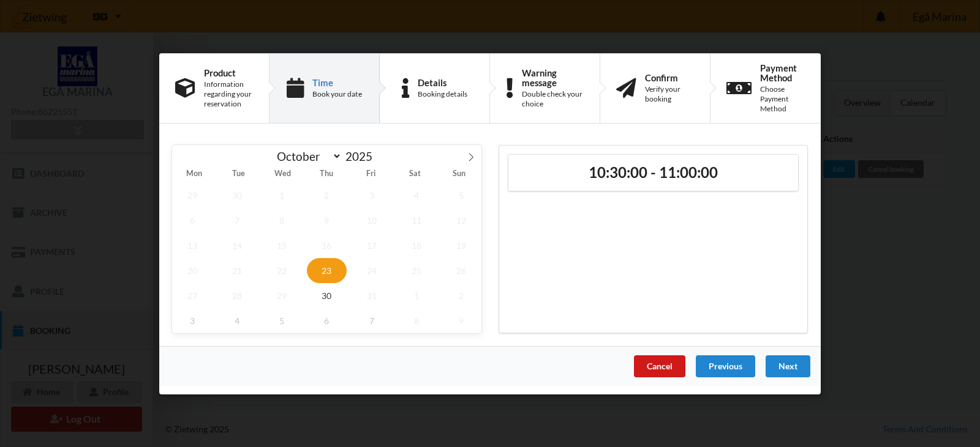  What do you see at coordinates (669, 77) in the screenshot?
I see `div: Confirm` at bounding box center [669, 77].